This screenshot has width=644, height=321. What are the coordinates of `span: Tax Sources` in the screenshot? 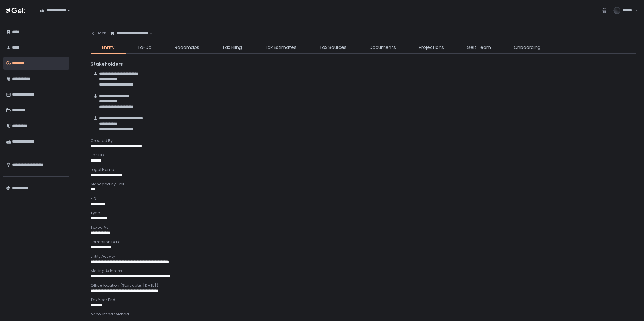 It's located at (333, 47).